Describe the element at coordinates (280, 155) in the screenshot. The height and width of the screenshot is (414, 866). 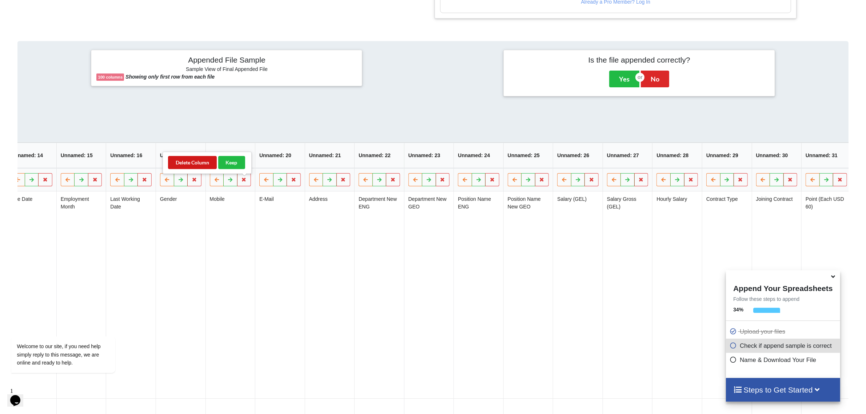
I see `th: Unnamed: 20` at that location.